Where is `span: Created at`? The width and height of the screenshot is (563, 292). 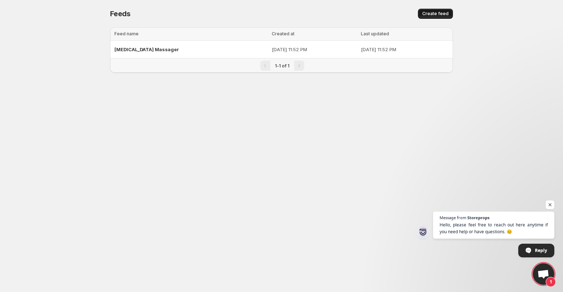
span: Created at is located at coordinates (283, 34).